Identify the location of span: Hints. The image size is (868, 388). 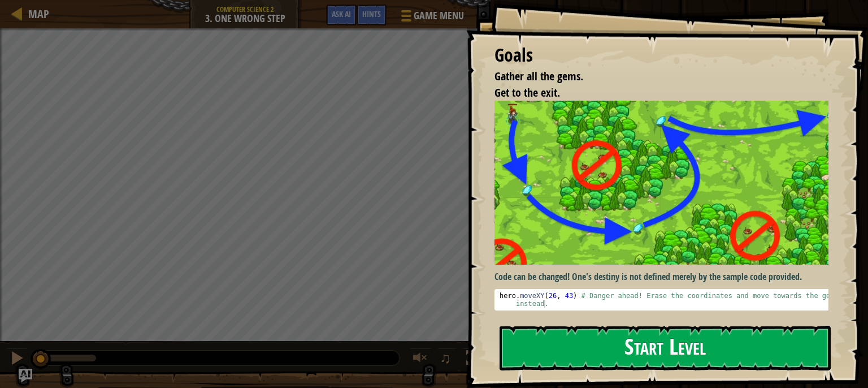
(372, 14).